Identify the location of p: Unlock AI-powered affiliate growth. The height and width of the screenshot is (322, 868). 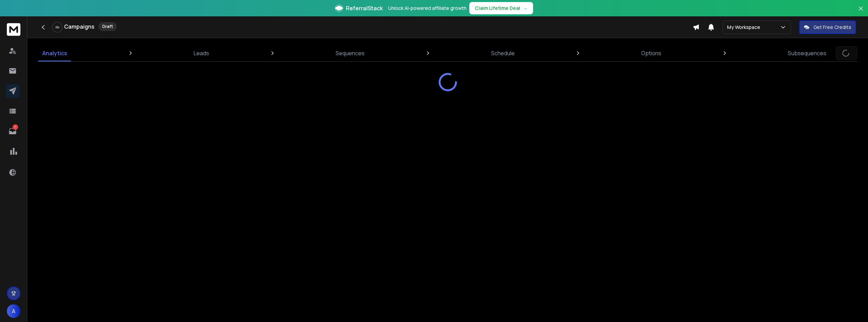
(427, 8).